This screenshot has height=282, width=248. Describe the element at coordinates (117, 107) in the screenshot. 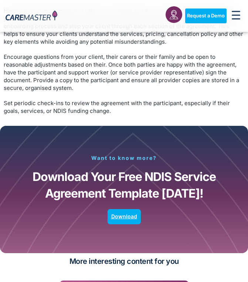

I see `span: Set periodic check-ins to review the agreement with the participant, especially if their goals, s...` at that location.